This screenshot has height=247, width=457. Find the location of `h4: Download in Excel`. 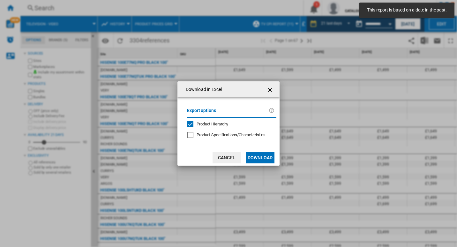

h4: Download in Excel is located at coordinates (202, 90).